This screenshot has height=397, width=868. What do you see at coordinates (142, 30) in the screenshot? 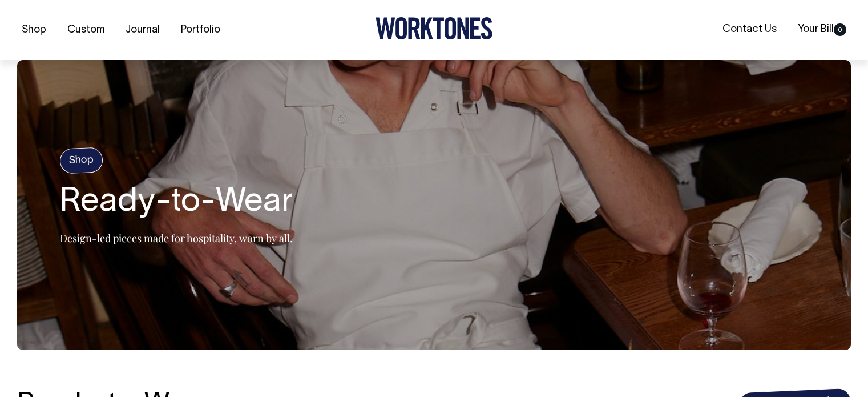
I see `a: Journal` at bounding box center [142, 30].